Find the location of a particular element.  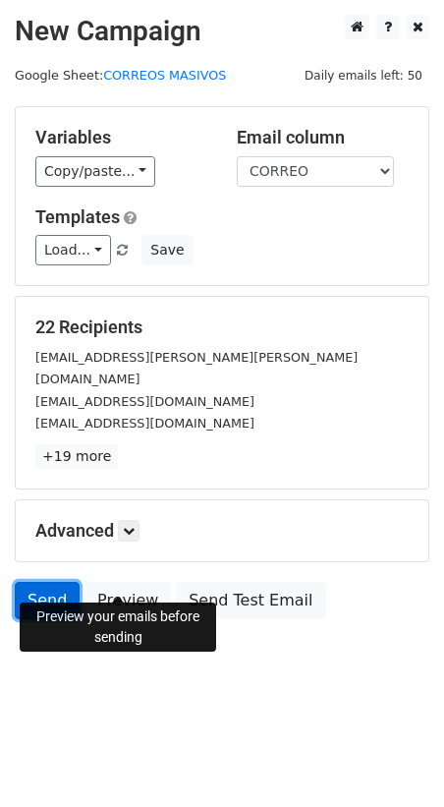

span: Daily emails left: 50 is located at coordinates (364, 76).